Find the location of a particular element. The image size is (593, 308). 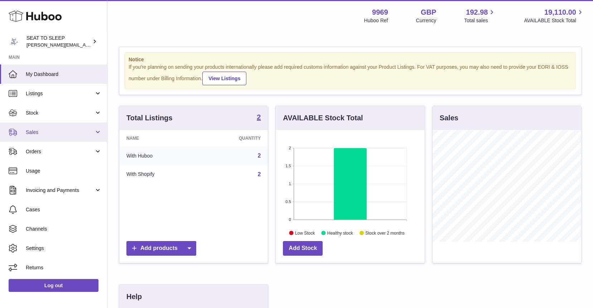

div: Huboo Ref is located at coordinates (376, 20).